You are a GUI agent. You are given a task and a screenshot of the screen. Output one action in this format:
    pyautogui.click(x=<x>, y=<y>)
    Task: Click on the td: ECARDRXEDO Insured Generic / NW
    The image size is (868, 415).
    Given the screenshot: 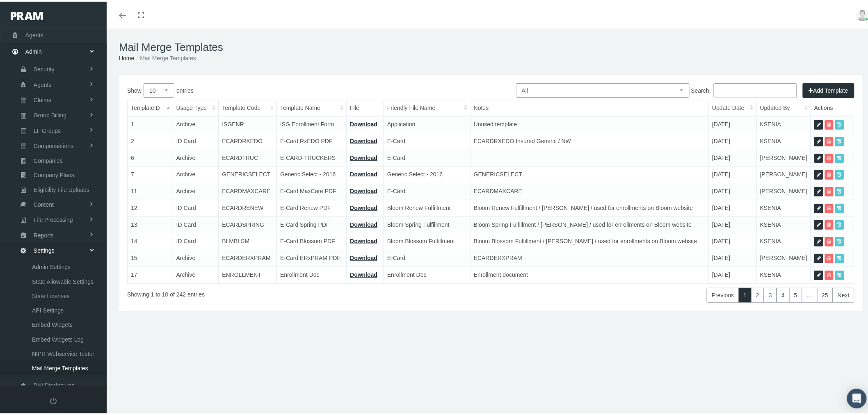 What is the action you would take?
    pyautogui.click(x=589, y=140)
    